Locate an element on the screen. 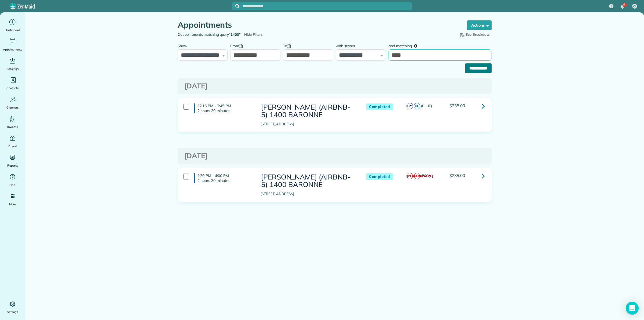  span: EP1 is located at coordinates (410, 106).